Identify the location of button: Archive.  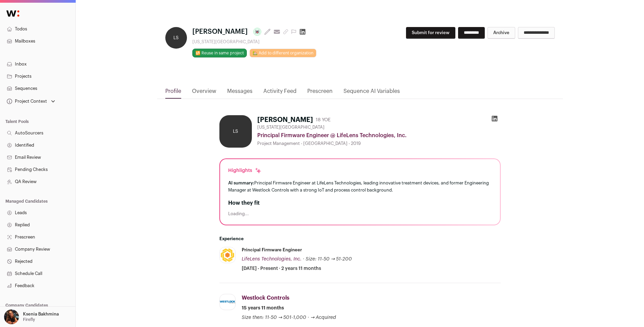
(501, 33).